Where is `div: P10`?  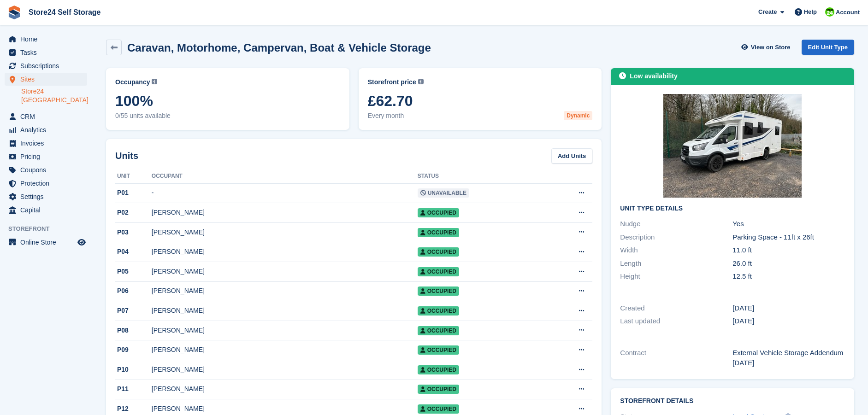 div: P10 is located at coordinates (133, 370).